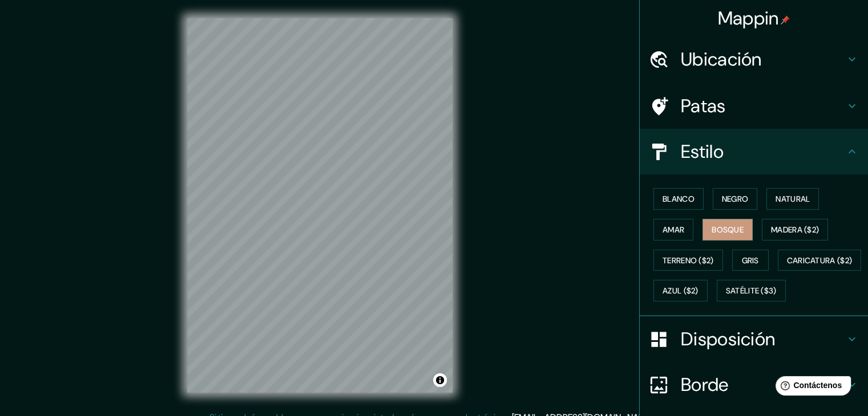 The width and height of the screenshot is (868, 416). Describe the element at coordinates (792, 199) in the screenshot. I see `font: Natural` at that location.